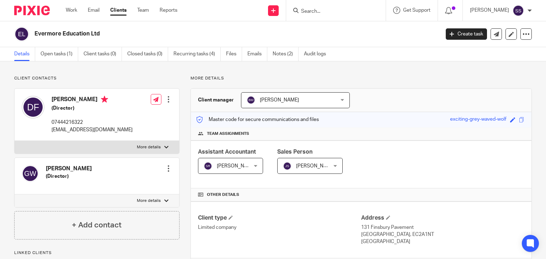  Describe the element at coordinates (466, 34) in the screenshot. I see `a: Create task` at that location.